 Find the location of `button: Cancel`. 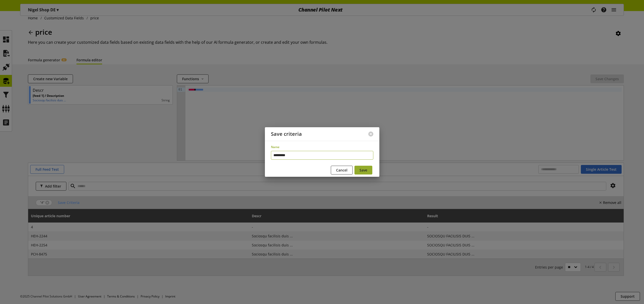

button: Cancel is located at coordinates (342, 170).